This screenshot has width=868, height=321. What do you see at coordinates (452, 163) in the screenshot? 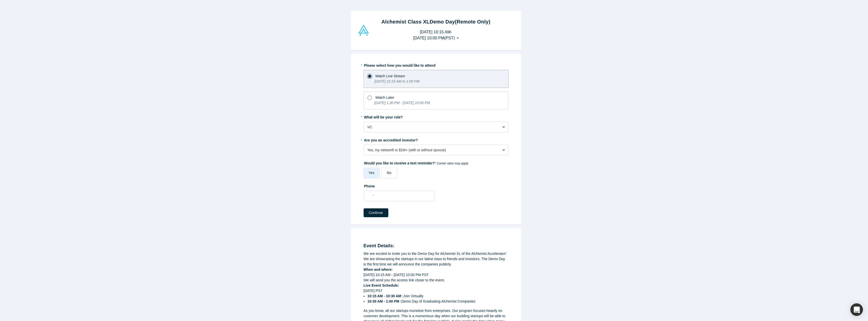
I see `em: * Carrier rates may apply` at bounding box center [452, 163].